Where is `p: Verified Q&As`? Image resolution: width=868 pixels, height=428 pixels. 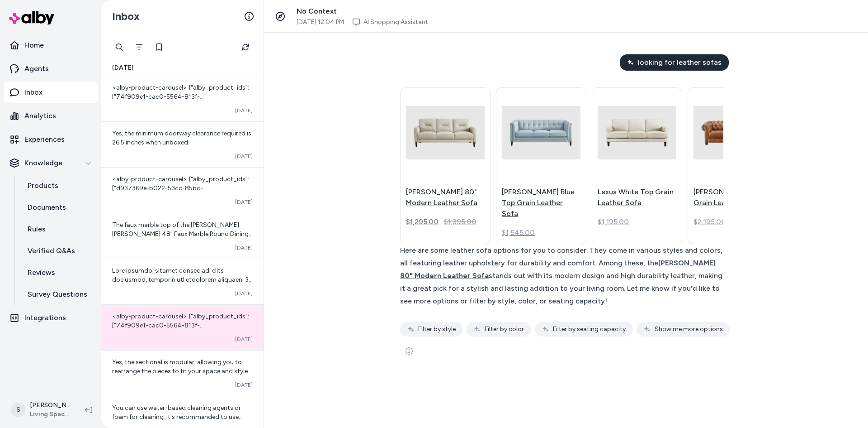
p: Verified Q&As is located at coordinates (51, 250).